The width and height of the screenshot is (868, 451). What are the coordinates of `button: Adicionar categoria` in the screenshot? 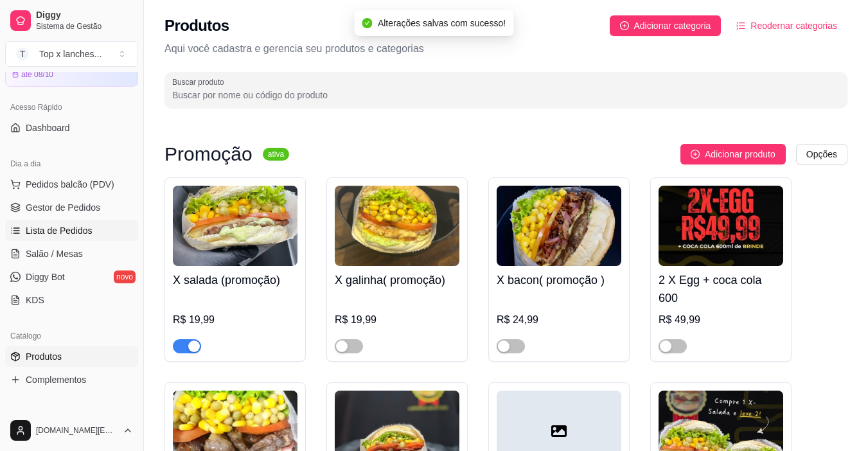 It's located at (665, 26).